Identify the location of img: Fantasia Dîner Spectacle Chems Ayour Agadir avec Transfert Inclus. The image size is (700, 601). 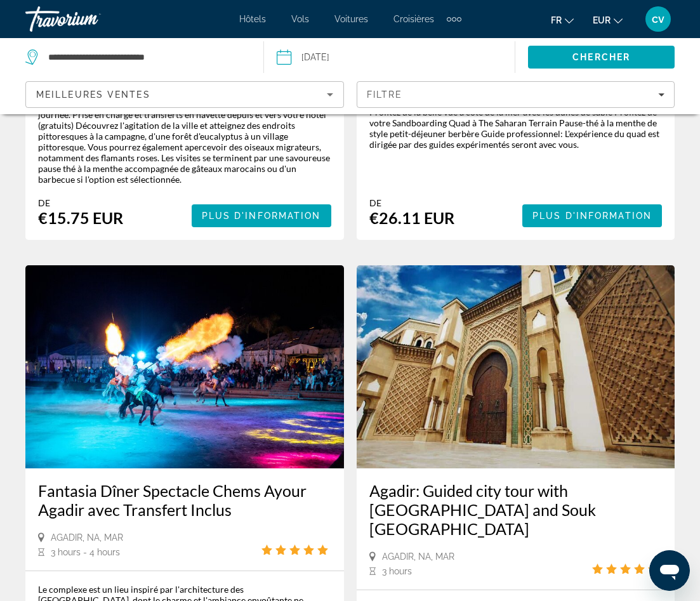
(184, 367).